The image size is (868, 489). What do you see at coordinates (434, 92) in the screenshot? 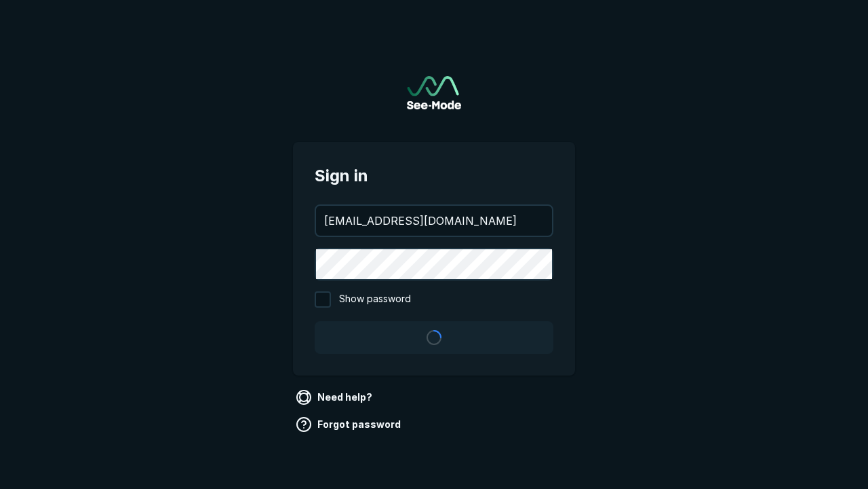
I see `a: Go to sign in` at bounding box center [434, 92].